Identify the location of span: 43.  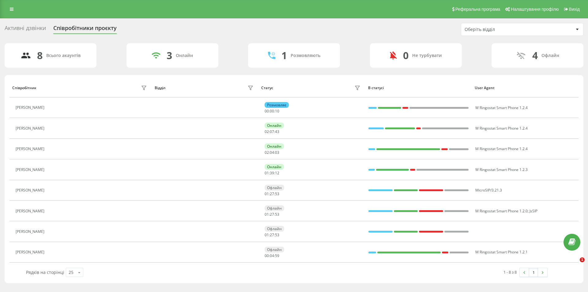
(277, 131).